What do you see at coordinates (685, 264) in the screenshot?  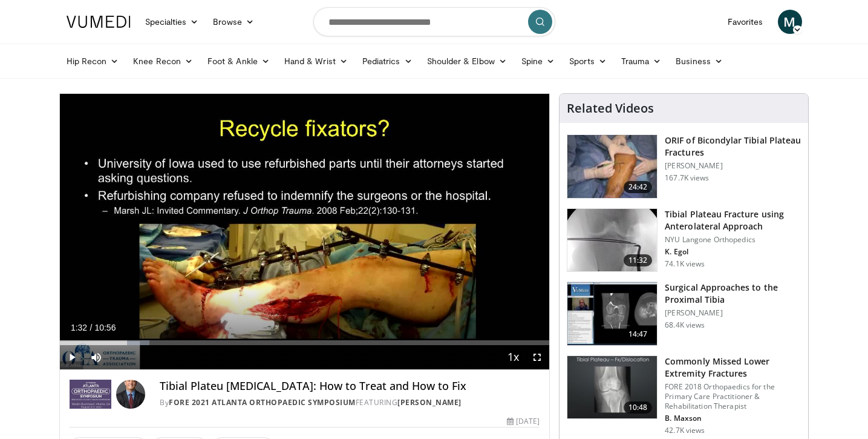 I see `p: 74.1K views` at bounding box center [685, 264].